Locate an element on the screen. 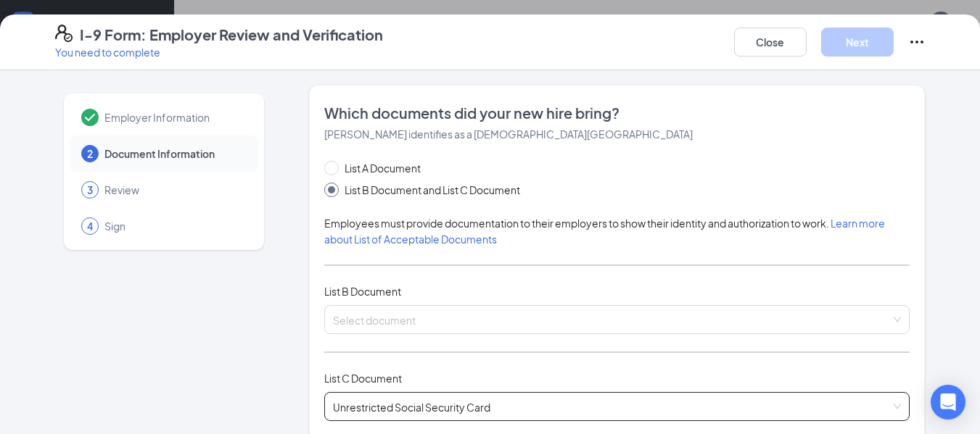  p: You need to complete is located at coordinates (219, 52).